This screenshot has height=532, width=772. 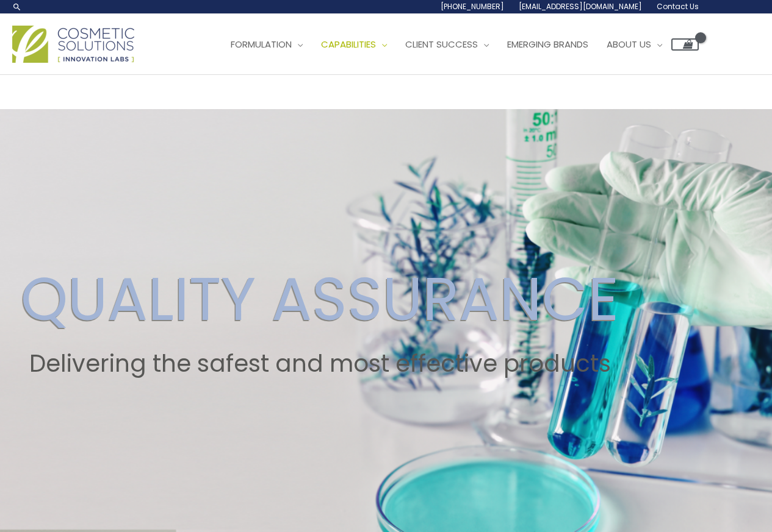 What do you see at coordinates (261, 44) in the screenshot?
I see `span: Formulation` at bounding box center [261, 44].